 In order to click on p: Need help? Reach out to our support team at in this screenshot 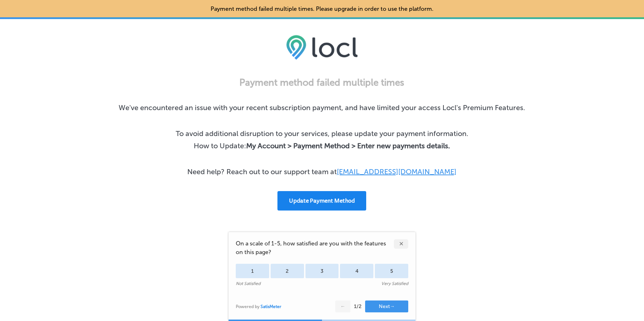, I will do `click(322, 172)`.